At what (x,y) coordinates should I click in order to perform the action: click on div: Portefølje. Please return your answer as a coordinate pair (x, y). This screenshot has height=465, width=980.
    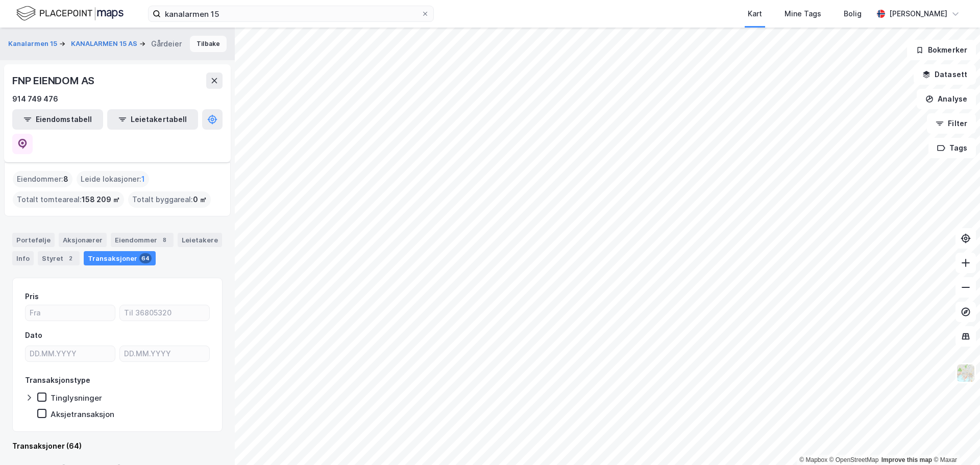
    Looking at the image, I should click on (33, 240).